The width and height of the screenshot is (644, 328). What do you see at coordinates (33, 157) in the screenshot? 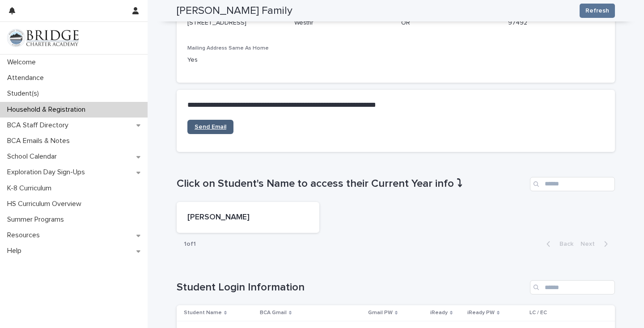
I see `p: School Calendar` at bounding box center [33, 157].